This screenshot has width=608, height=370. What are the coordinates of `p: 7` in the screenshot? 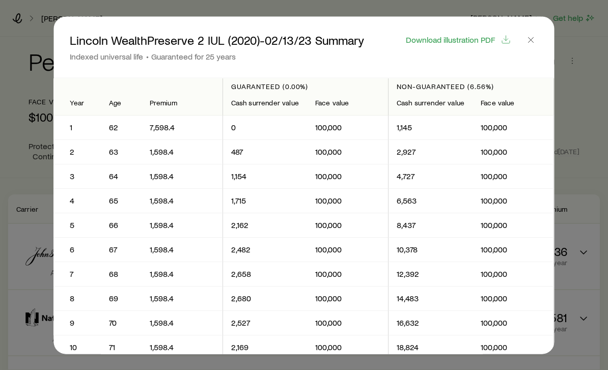 It's located at (77, 274).